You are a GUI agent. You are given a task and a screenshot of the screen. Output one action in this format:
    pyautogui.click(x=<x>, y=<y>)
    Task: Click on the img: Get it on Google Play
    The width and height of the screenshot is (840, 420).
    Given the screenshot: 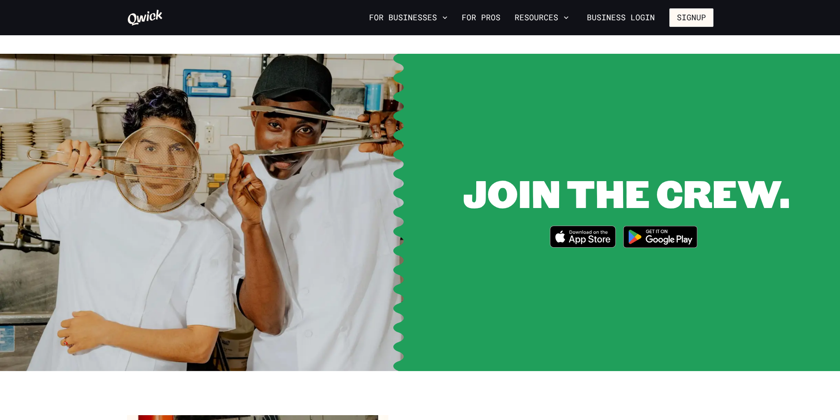 What is the action you would take?
    pyautogui.click(x=660, y=237)
    